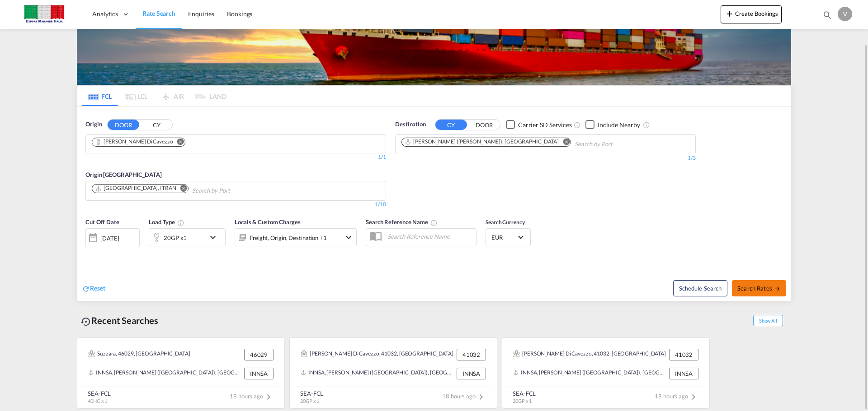  Describe the element at coordinates (158, 13) in the screenshot. I see `span: Rate Search` at that location.